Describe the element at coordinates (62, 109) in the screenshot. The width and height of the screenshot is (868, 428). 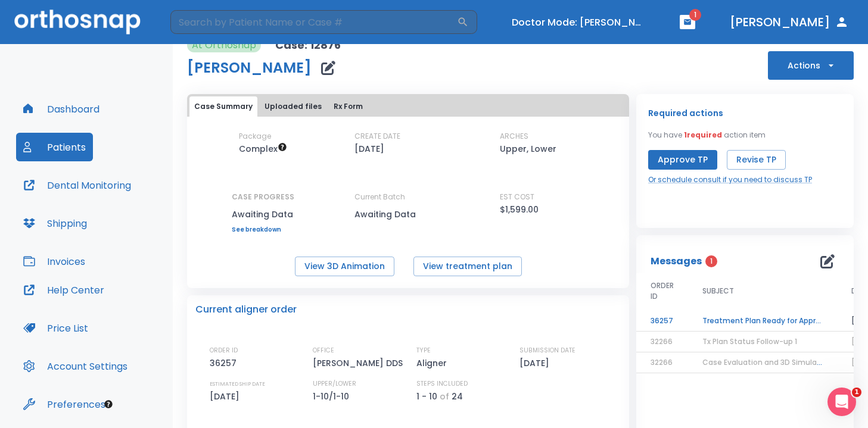
I see `a: Dashboard` at that location.